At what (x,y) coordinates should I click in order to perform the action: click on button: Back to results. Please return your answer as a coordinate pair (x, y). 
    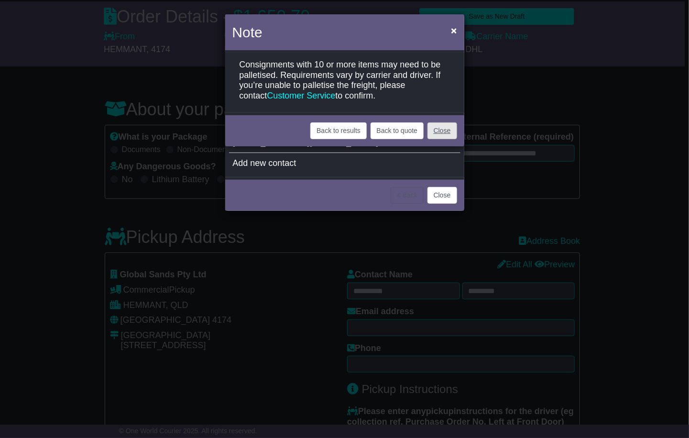
    Looking at the image, I should click on (338, 130).